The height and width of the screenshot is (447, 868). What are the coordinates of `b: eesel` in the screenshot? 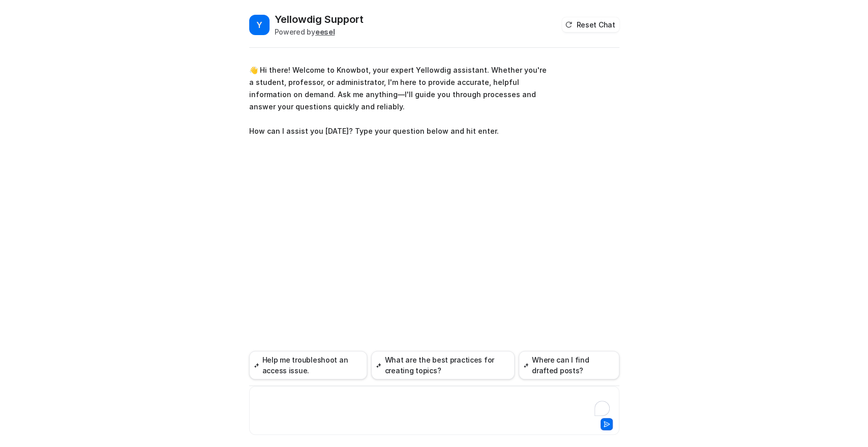 It's located at (325, 32).